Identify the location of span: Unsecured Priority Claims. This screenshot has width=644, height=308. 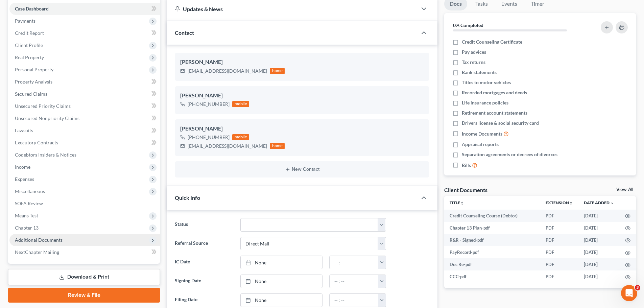
(42, 105).